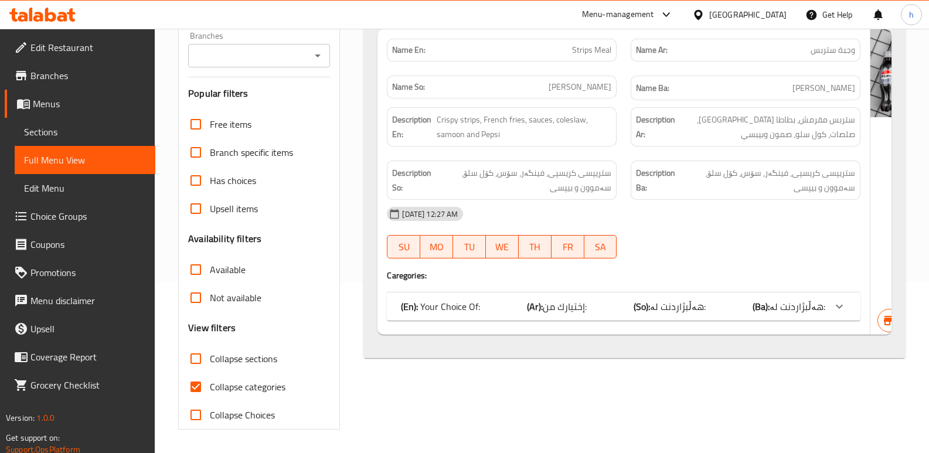 Image resolution: width=929 pixels, height=453 pixels. What do you see at coordinates (88, 47) in the screenshot?
I see `span: Edit Restaurant` at bounding box center [88, 47].